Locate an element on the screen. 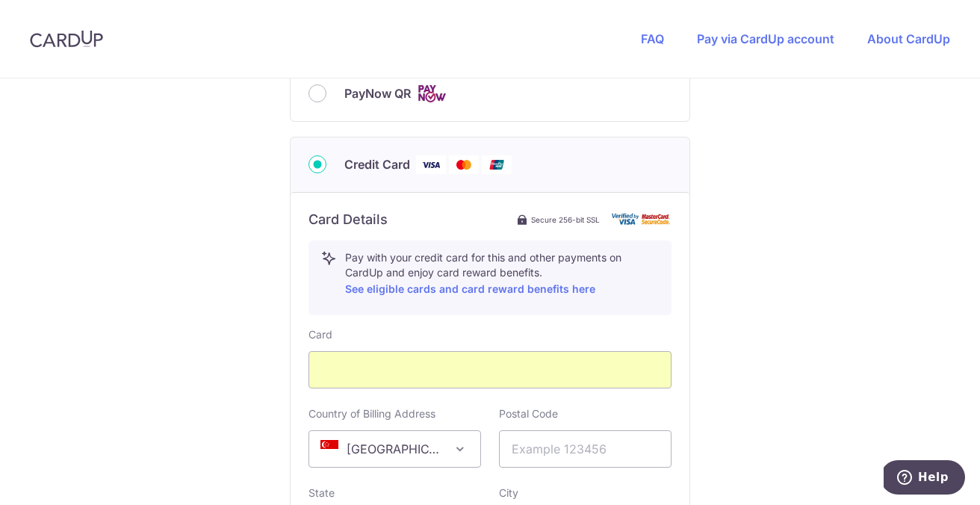 The width and height of the screenshot is (980, 505). p: Pay with your credit card for this and other payments on CardUp and enjoy card reward benefits. is located at coordinates (502, 274).